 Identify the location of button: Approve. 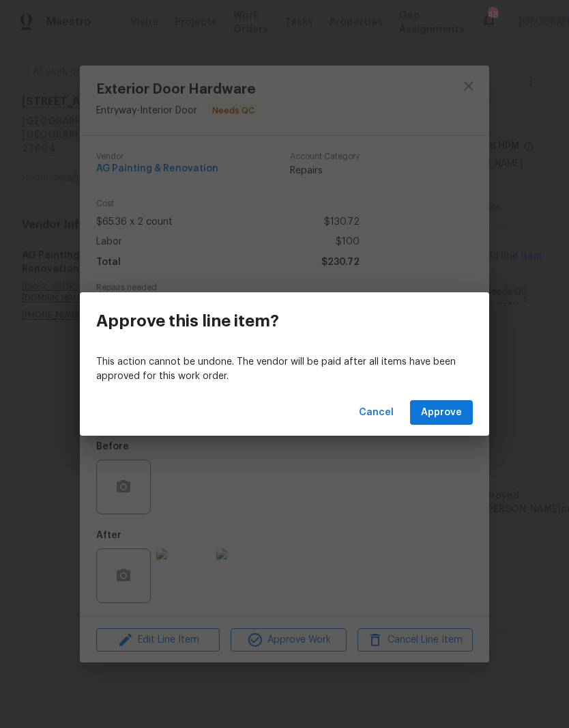
(441, 412).